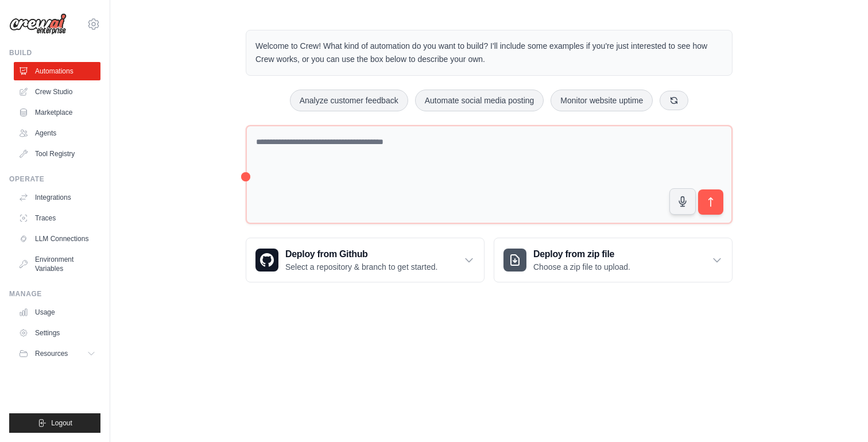 The width and height of the screenshot is (868, 442). I want to click on p: Welcome to Crew! What kind of automation do you want to build? I'll include some examples if you'..., so click(489, 53).